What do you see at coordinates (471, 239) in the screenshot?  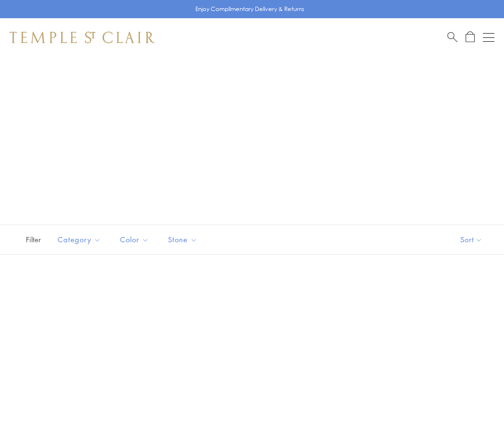 I see `button: Show sort by` at bounding box center [471, 239].